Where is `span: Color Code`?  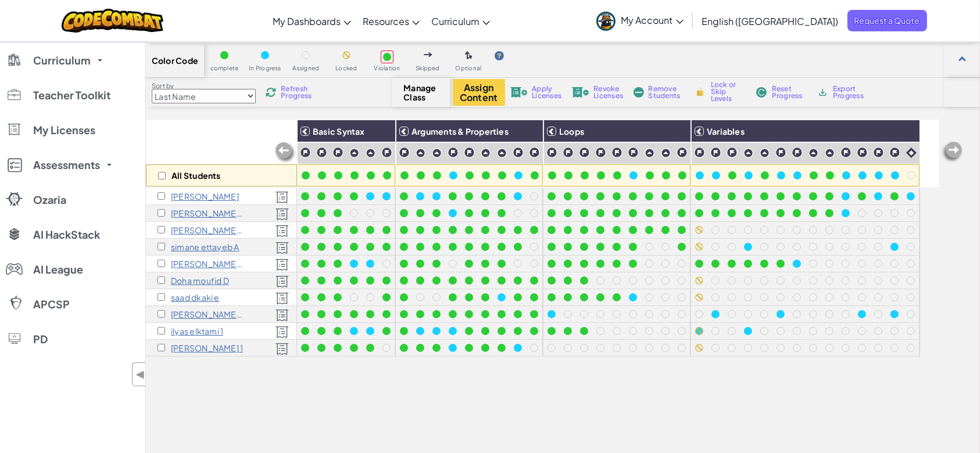 span: Color Code is located at coordinates (175, 60).